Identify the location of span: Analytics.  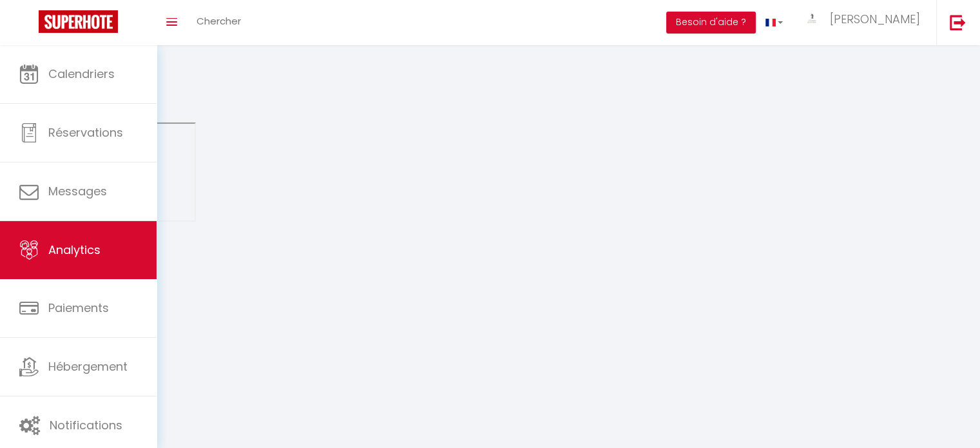
(74, 250).